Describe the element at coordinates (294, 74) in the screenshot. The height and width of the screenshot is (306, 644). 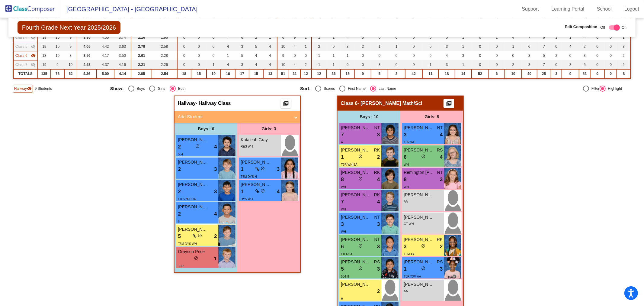
I see `td: 31` at that location.